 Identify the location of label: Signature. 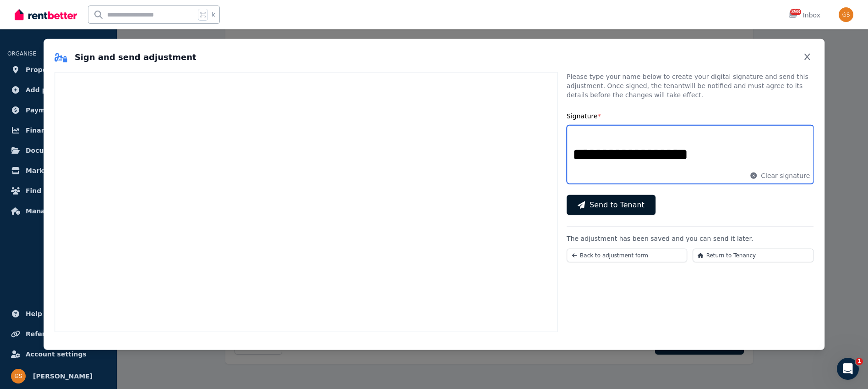
(583, 116).